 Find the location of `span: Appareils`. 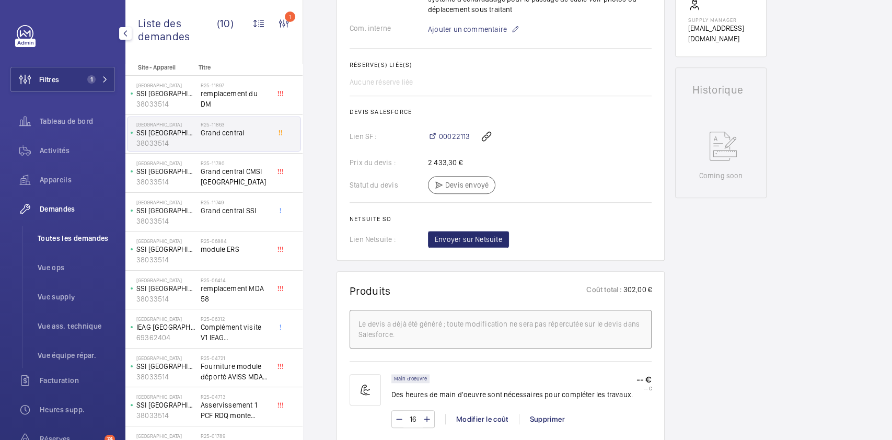

span: Appareils is located at coordinates (77, 180).